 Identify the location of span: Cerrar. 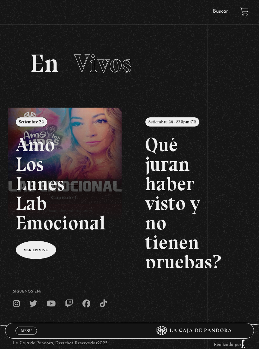
(26, 337).